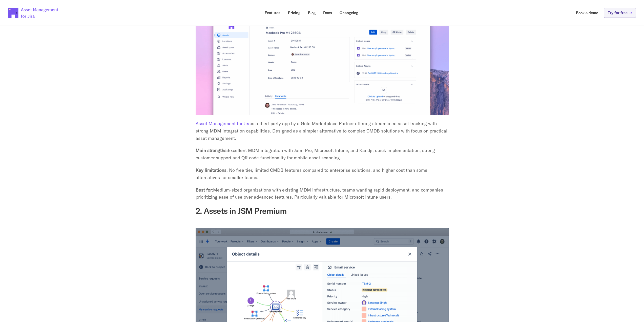 The width and height of the screenshot is (644, 322). I want to click on p: Changelog, so click(349, 12).